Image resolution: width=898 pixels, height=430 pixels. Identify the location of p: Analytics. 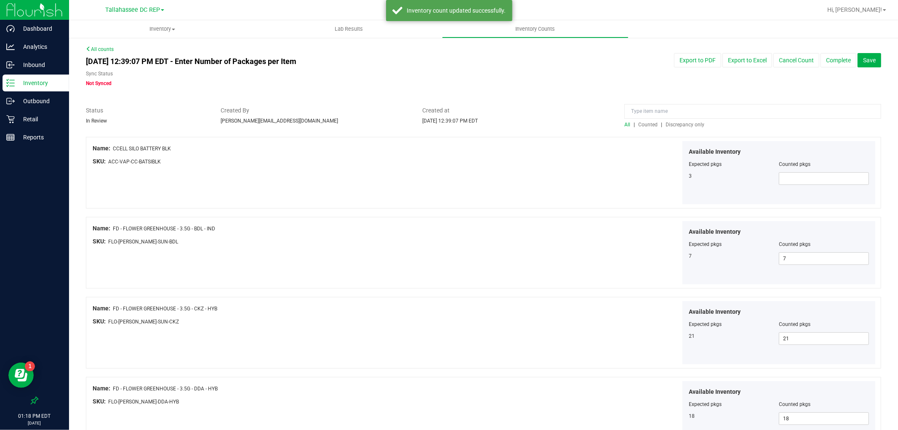
(40, 47).